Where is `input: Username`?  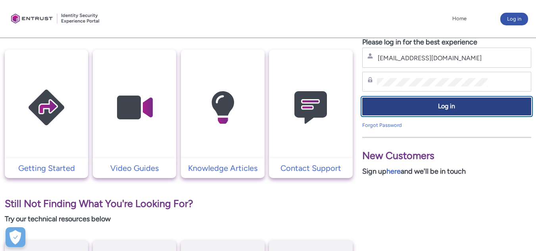 input: Username is located at coordinates (432, 58).